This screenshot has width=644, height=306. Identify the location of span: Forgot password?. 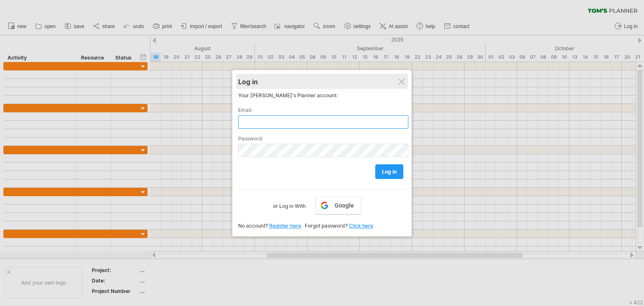
(326, 226).